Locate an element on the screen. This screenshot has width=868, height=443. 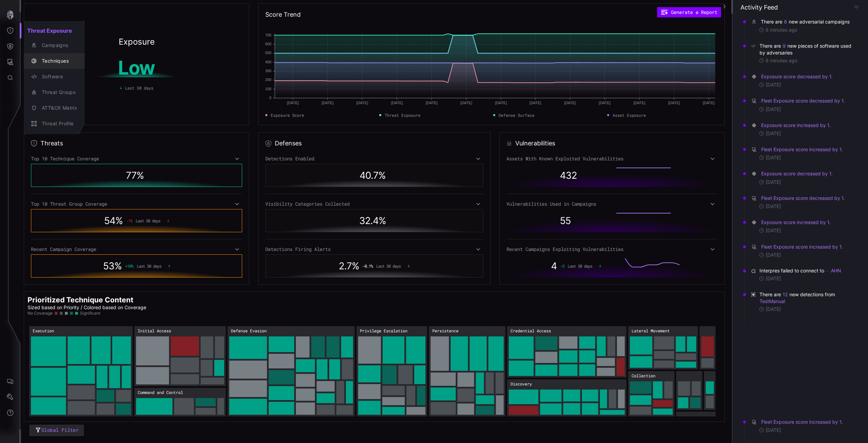
a: Threat Profile is located at coordinates (54, 123).